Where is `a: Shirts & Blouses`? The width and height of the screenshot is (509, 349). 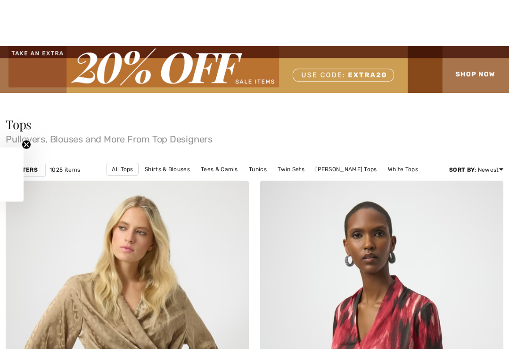
a: Shirts & Blouses is located at coordinates (167, 169).